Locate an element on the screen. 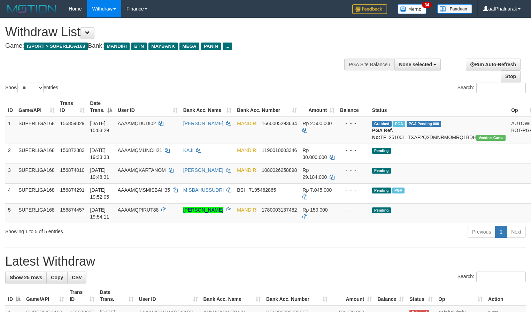 The image size is (531, 312). a: 1 is located at coordinates (501, 232).